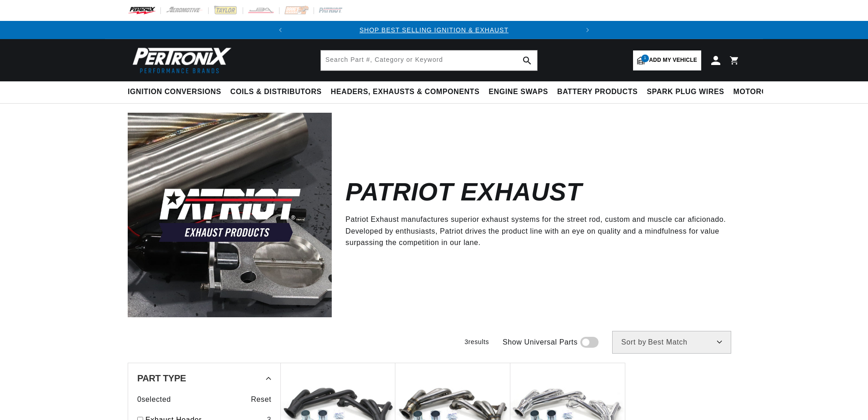 This screenshot has height=420, width=868. What do you see at coordinates (633, 342) in the screenshot?
I see `span: Sort by` at bounding box center [633, 342].